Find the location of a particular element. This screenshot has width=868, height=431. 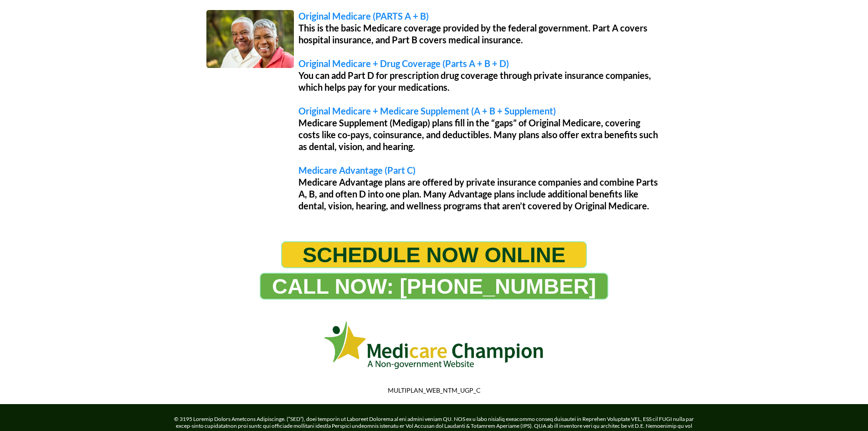

span: Medicare Advantage (Part C) is located at coordinates (357, 170).